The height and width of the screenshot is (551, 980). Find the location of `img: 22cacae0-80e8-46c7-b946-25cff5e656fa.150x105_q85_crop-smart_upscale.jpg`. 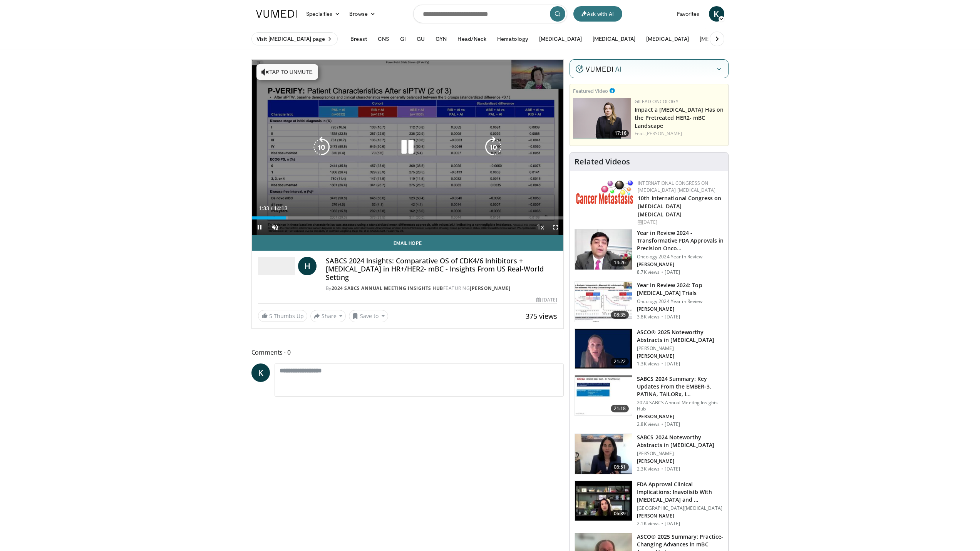

img: 22cacae0-80e8-46c7-b946-25cff5e656fa.150x105_q85_crop-smart_upscale.jpg is located at coordinates (604, 249).